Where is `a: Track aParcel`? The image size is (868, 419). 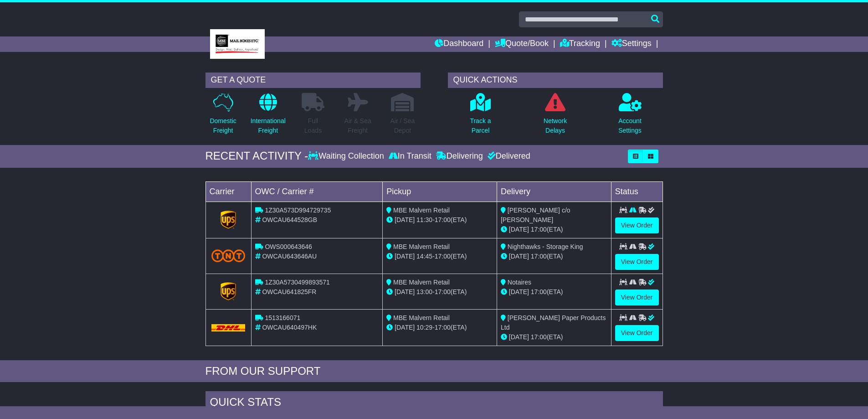 a: Track aParcel is located at coordinates (480, 116).